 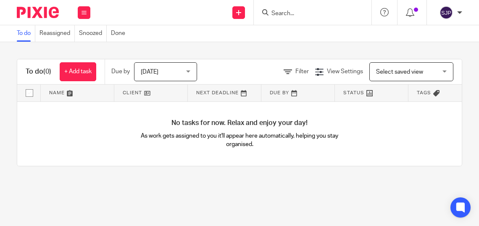 I want to click on h1: To do, so click(x=38, y=71).